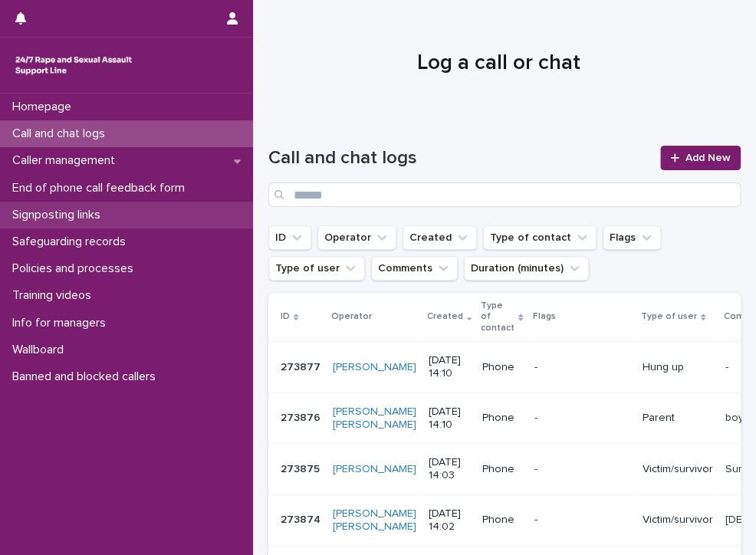  I want to click on p: Wallboard, so click(41, 349).